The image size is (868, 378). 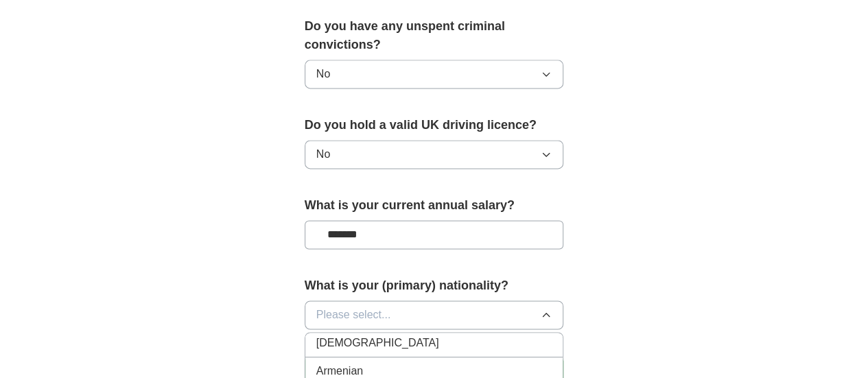 What do you see at coordinates (354, 315) in the screenshot?
I see `span: Please select...` at bounding box center [354, 315].